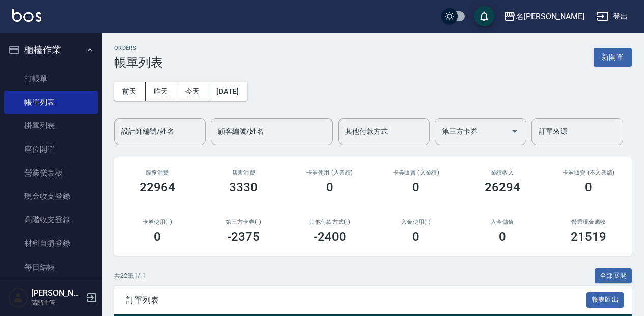 The image size is (644, 316). I want to click on a: 掛單列表, so click(51, 126).